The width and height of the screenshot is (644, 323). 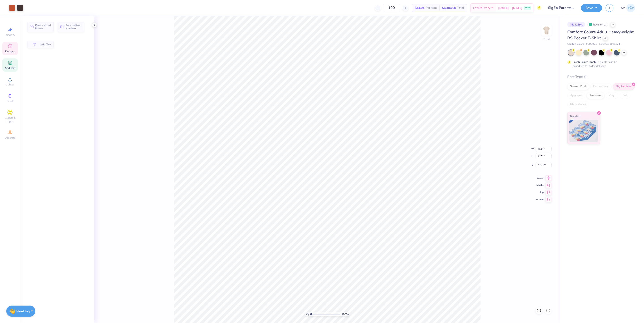 What do you see at coordinates (10, 35) in the screenshot?
I see `span: Image AI` at bounding box center [10, 35].